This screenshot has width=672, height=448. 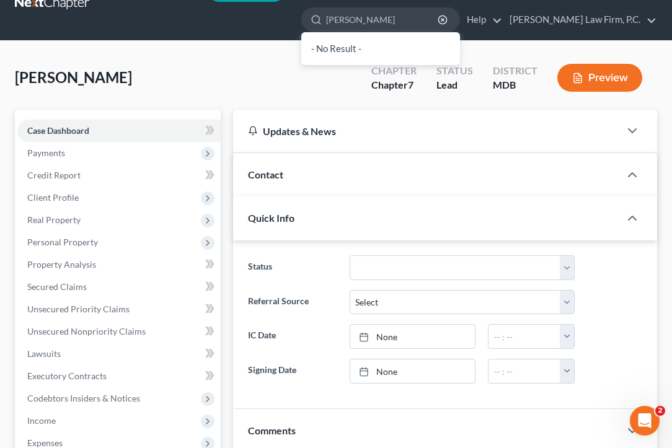 I want to click on span: Case Dashboard, so click(x=58, y=130).